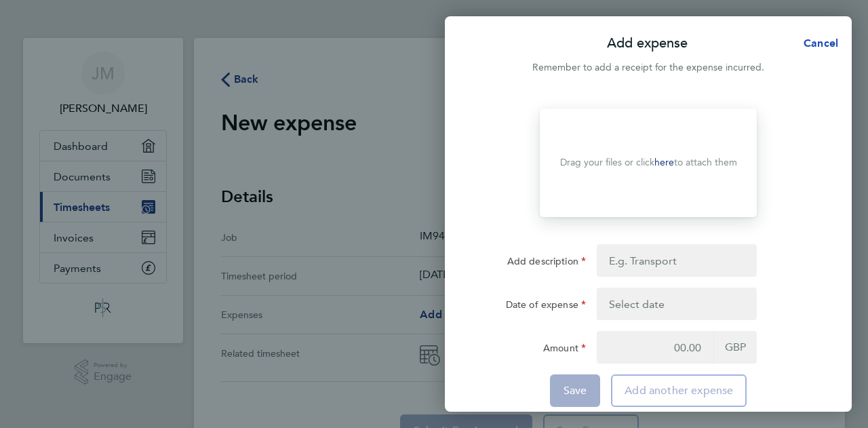  What do you see at coordinates (655, 347) in the screenshot?
I see `input: 00.00` at bounding box center [655, 347].